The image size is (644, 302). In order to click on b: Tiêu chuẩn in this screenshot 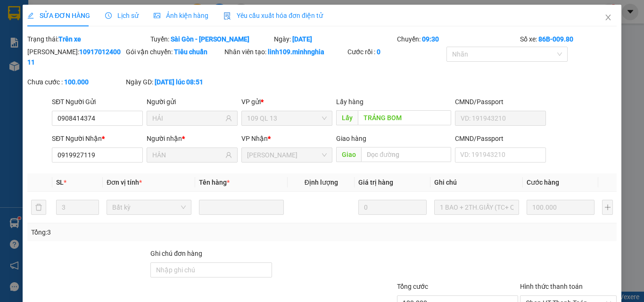, I will do `click(191, 52)`.